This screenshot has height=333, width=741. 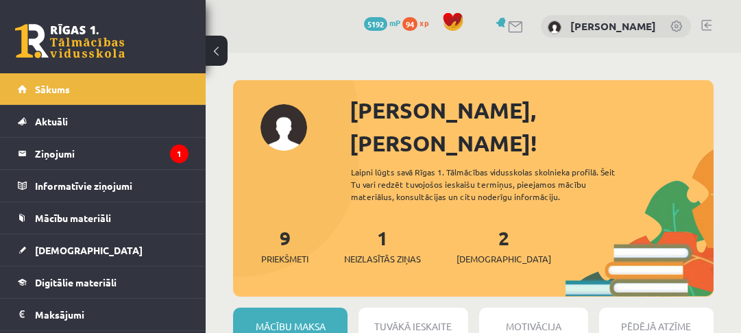 I want to click on a: Rīgas 1. Tālmācības vidusskola, so click(x=70, y=41).